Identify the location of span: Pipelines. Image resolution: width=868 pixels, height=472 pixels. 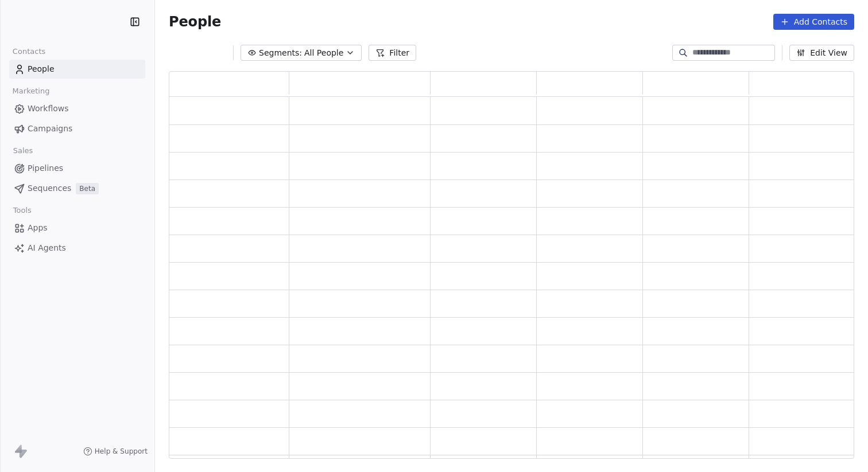
(45, 168).